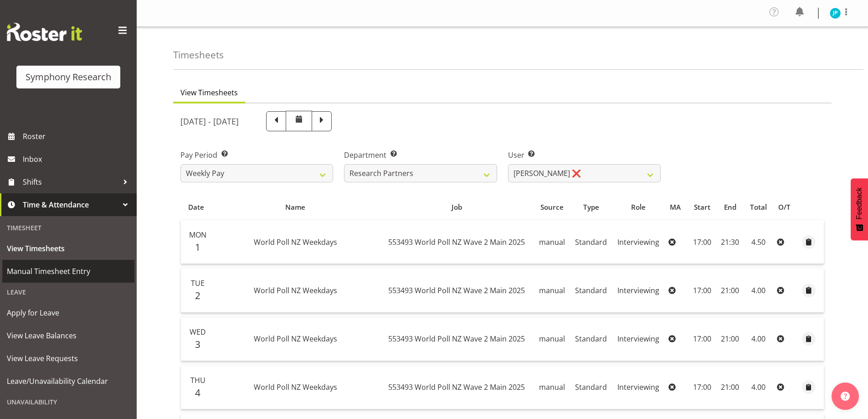 The image size is (868, 419). Describe the element at coordinates (71, 205) in the screenshot. I see `span: Time & Attendance` at that location.